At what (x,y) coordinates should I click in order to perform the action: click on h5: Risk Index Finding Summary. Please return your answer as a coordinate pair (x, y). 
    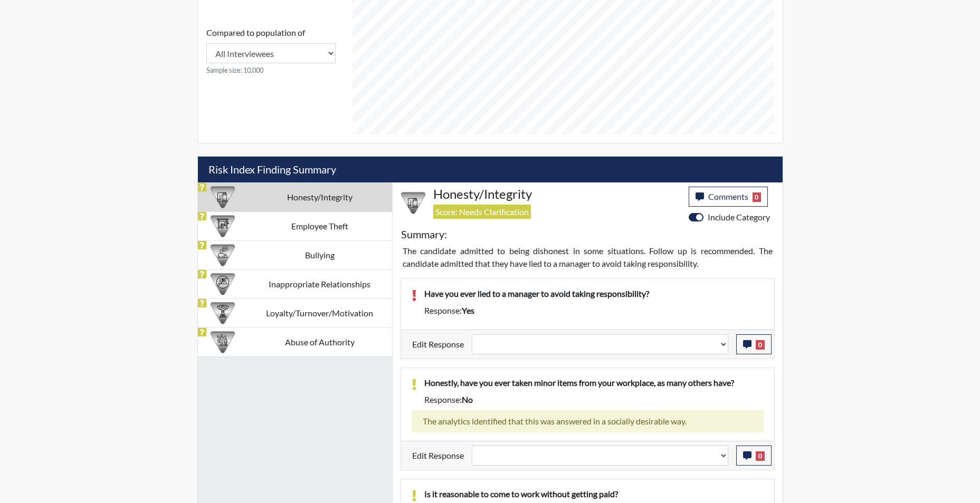
    Looking at the image, I should click on (490, 169).